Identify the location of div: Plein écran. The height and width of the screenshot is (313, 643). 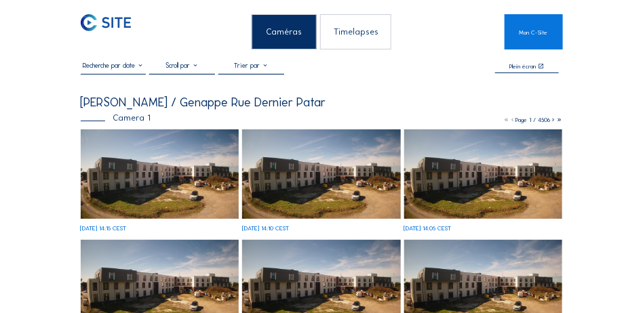
(523, 66).